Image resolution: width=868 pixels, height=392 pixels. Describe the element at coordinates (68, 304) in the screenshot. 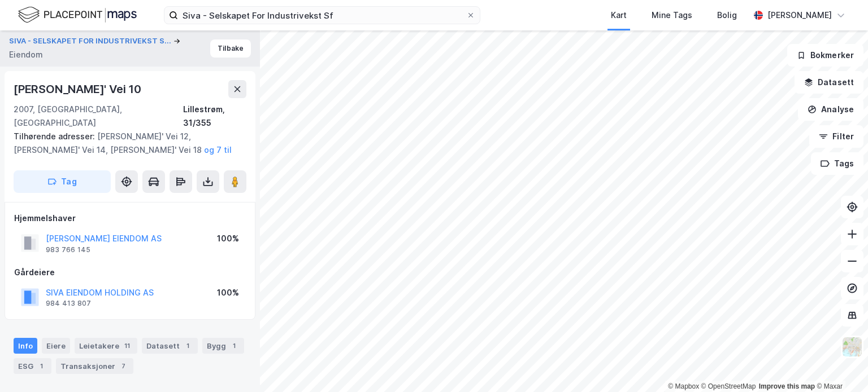

I see `div: 984 413 807` at that location.